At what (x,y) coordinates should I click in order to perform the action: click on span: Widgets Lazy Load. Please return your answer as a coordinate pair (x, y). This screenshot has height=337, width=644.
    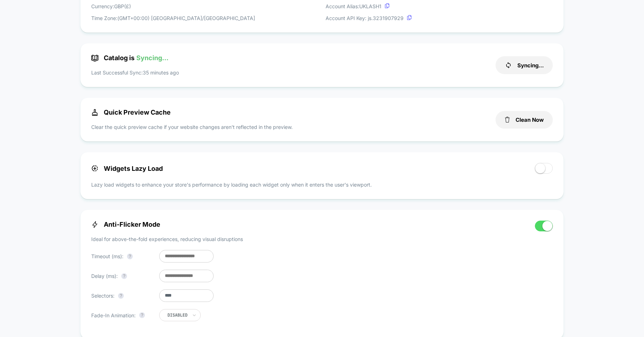
    Looking at the image, I should click on (127, 168).